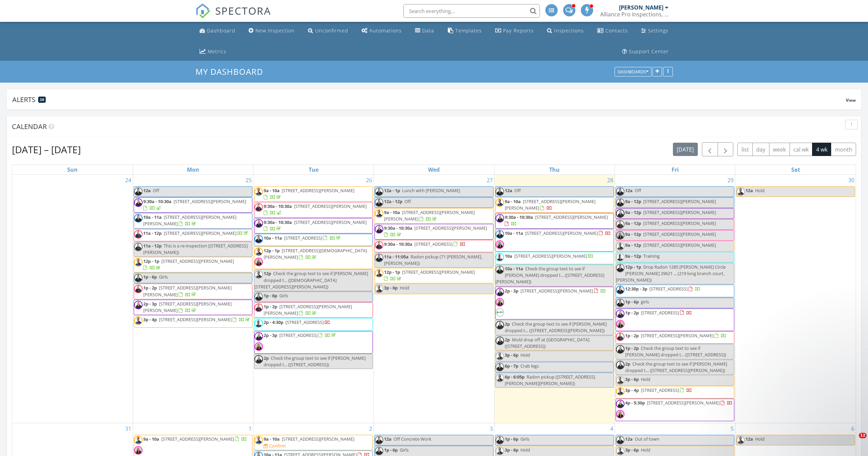  I want to click on span: 9:30a - 10:30a, so click(398, 244).